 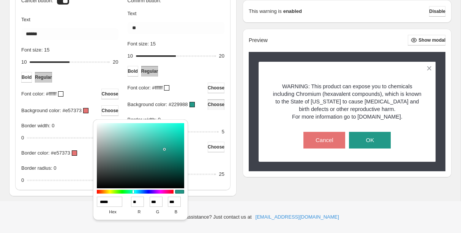 What do you see at coordinates (39, 168) in the screenshot?
I see `span: Border radius: 0` at bounding box center [39, 168].